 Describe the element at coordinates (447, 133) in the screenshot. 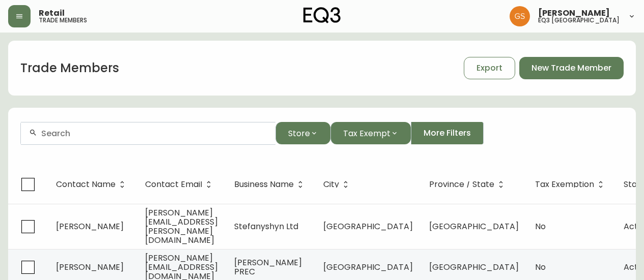

I see `button: More Filters` at that location.